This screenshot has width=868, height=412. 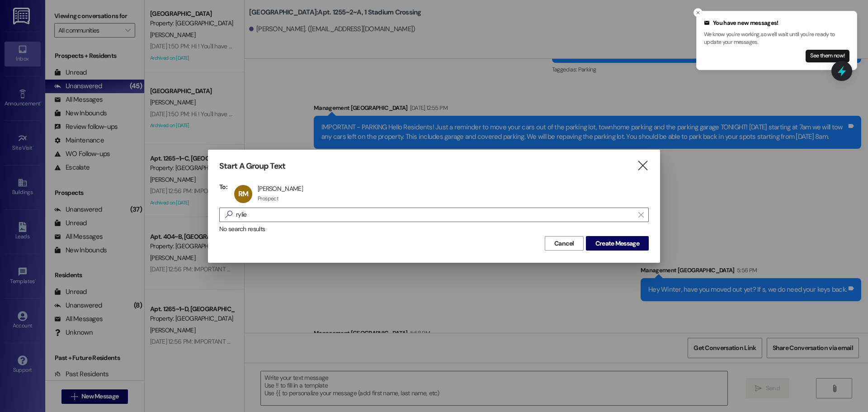 I want to click on div: Prospect, so click(x=268, y=198).